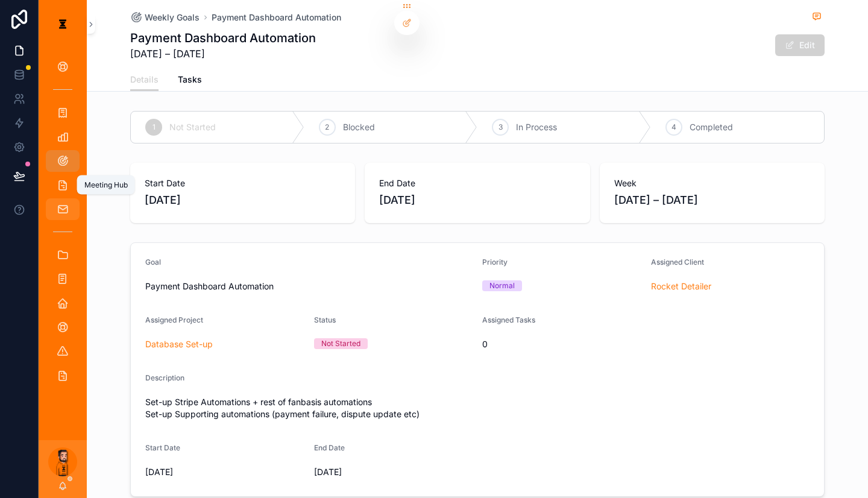 The image size is (868, 498). I want to click on span: 2, so click(326, 127).